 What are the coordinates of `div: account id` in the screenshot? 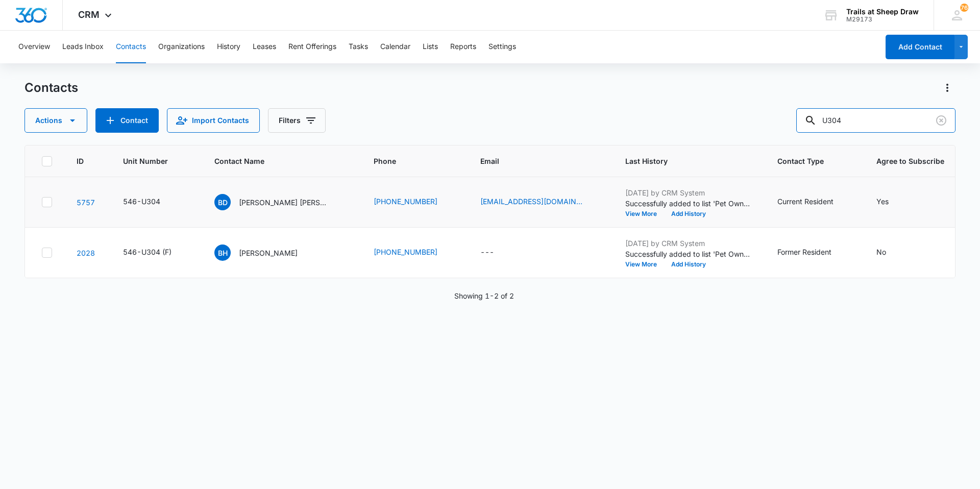 It's located at (883, 19).